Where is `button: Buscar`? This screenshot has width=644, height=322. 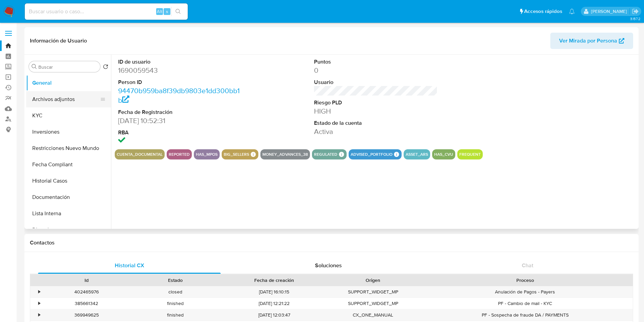
button: Buscar is located at coordinates (34, 66).